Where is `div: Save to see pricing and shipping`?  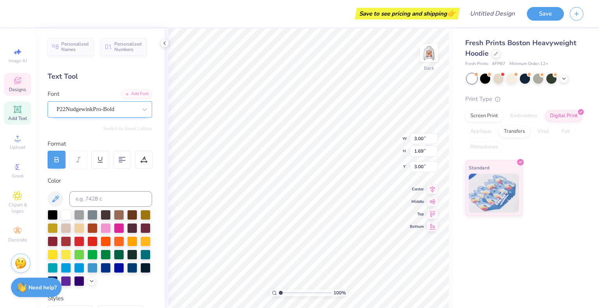
div: Save to see pricing and shipping is located at coordinates (407, 14).